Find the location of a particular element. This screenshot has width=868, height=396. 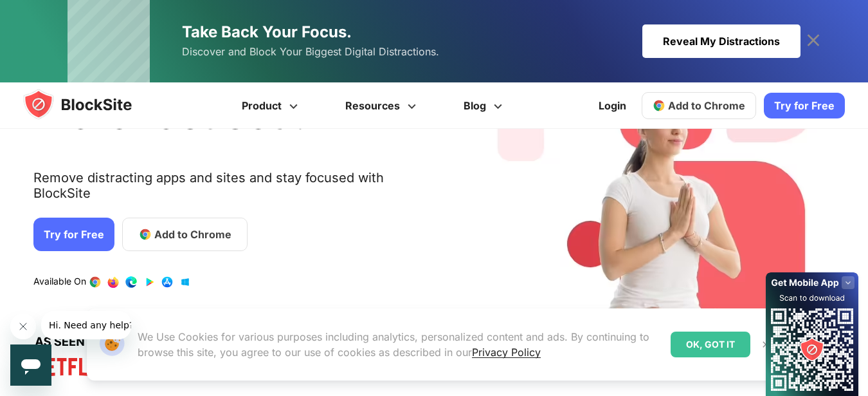

img: blocksite-icon.5d769676.svg is located at coordinates (90, 104).